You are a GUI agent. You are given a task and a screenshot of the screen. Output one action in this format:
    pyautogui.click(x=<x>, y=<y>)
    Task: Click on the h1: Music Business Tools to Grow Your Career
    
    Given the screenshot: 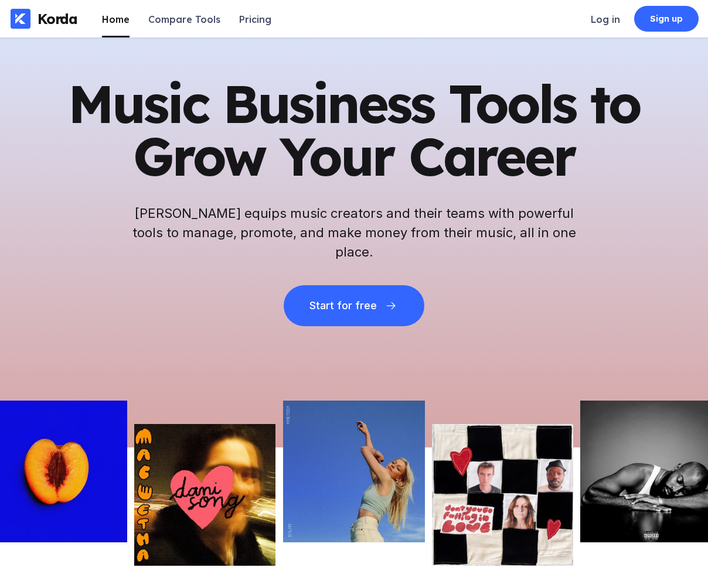 What is the action you would take?
    pyautogui.click(x=354, y=130)
    